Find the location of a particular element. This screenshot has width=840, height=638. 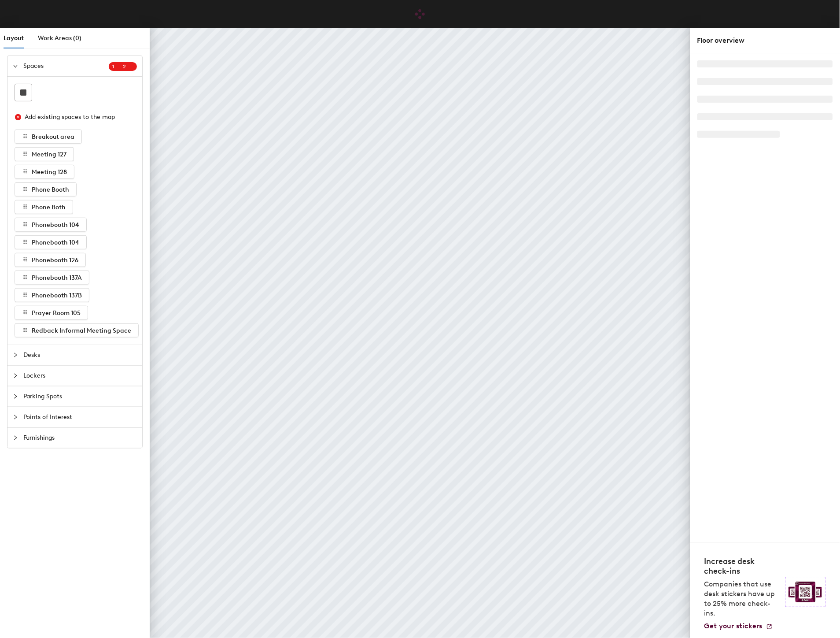

span: Work Areas (0) is located at coordinates (60, 38).